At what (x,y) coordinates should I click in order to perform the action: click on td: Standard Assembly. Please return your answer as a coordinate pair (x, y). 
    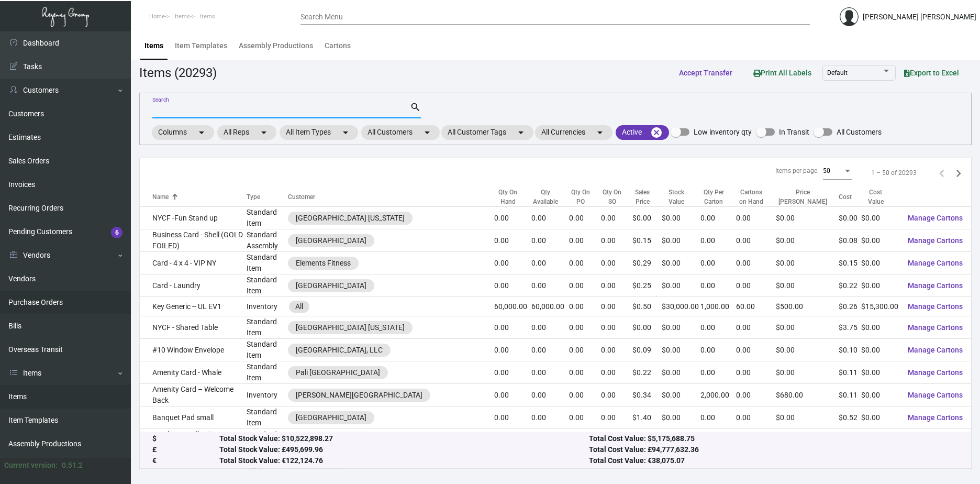
    Looking at the image, I should click on (267, 241).